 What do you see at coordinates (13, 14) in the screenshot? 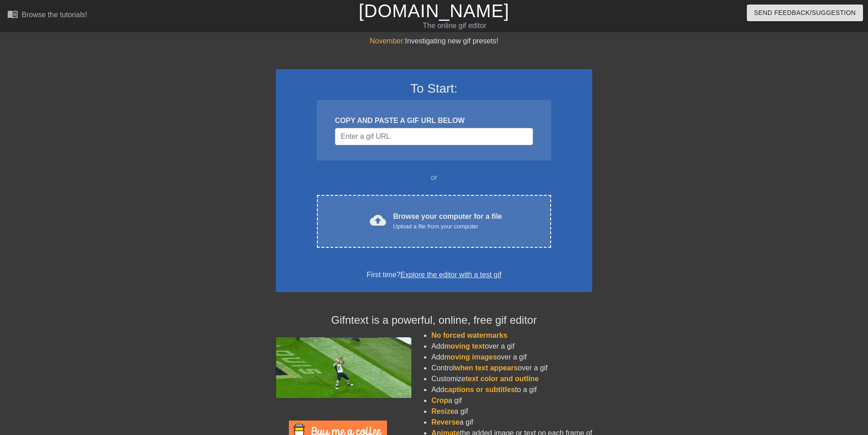
I see `span: menu_book` at bounding box center [13, 14].